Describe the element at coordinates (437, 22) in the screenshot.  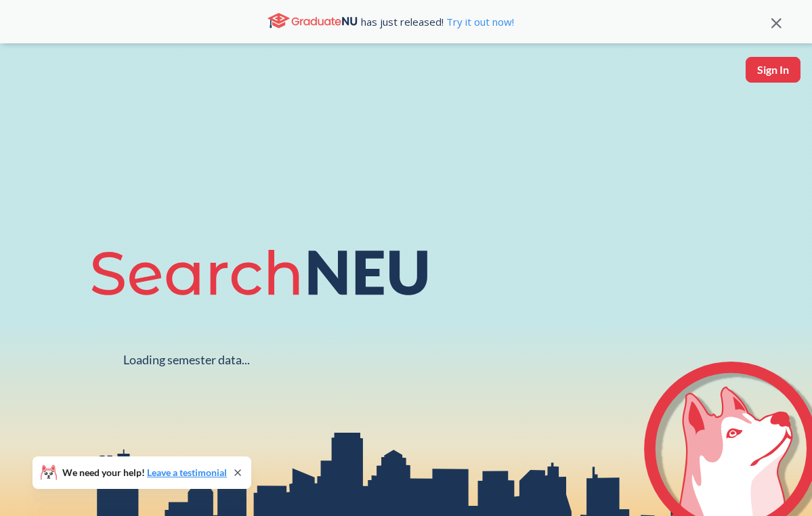
I see `span: has just released!` at that location.